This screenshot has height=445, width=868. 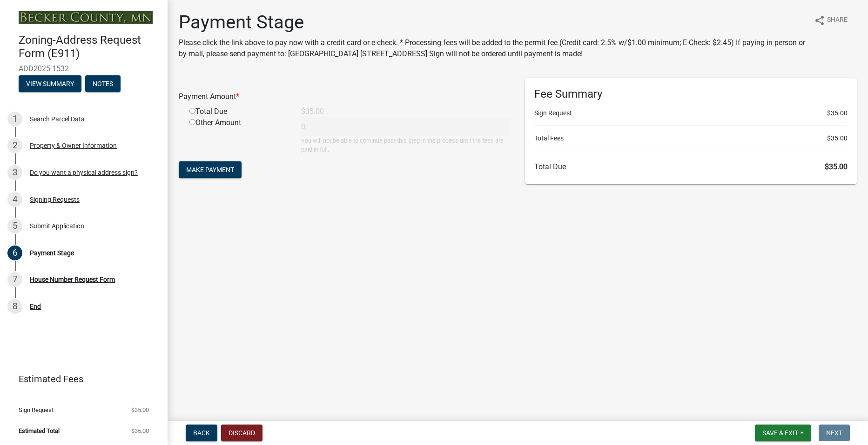 What do you see at coordinates (238, 135) in the screenshot?
I see `div: Other Amount` at bounding box center [238, 135].